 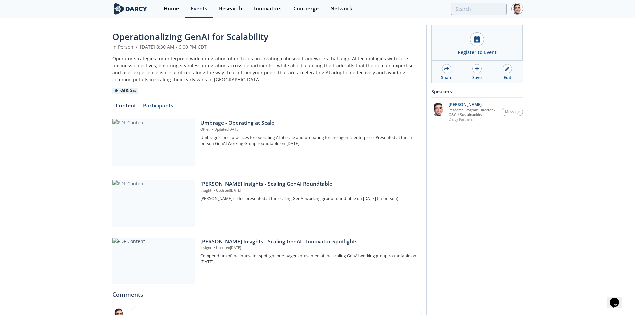 What do you see at coordinates (513, 112) in the screenshot?
I see `button: Message` at bounding box center [513, 112].